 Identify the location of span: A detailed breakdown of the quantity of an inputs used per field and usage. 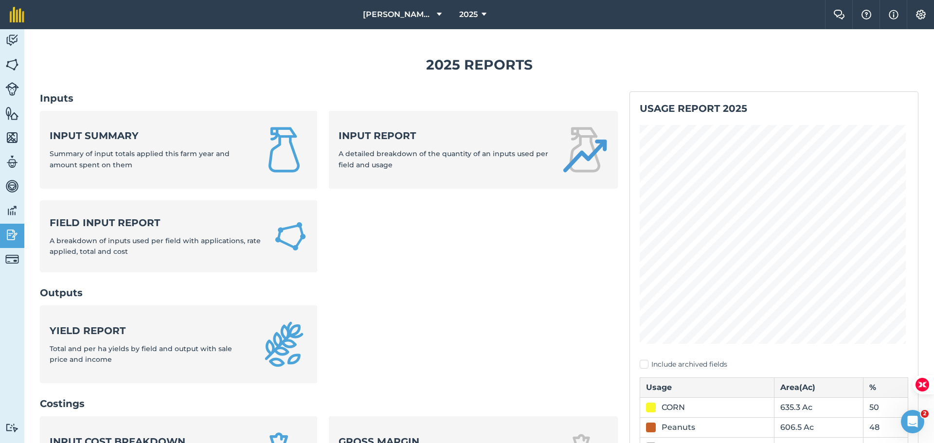
(443, 159).